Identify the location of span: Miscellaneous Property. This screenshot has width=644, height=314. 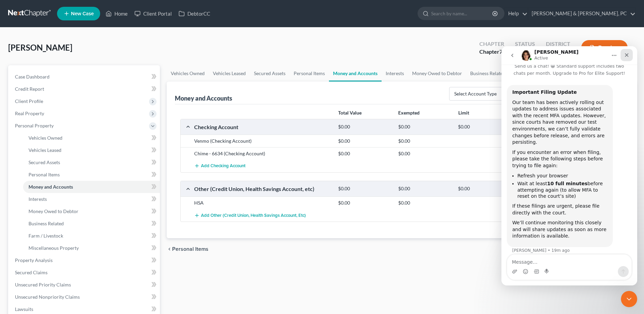
(54, 248).